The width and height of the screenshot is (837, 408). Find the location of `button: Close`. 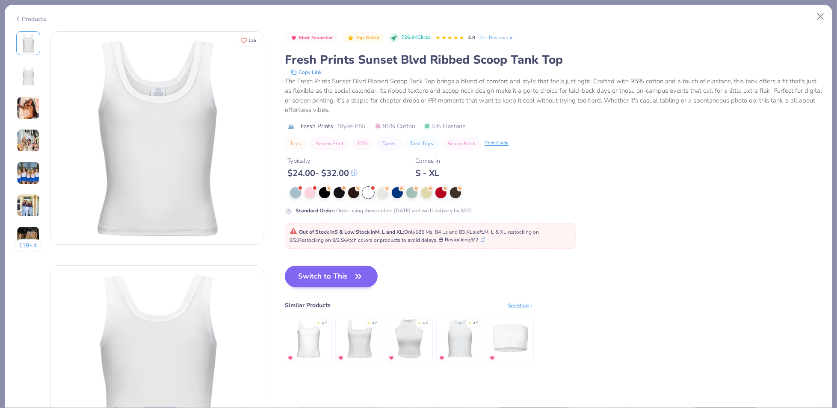

button: Close is located at coordinates (821, 17).